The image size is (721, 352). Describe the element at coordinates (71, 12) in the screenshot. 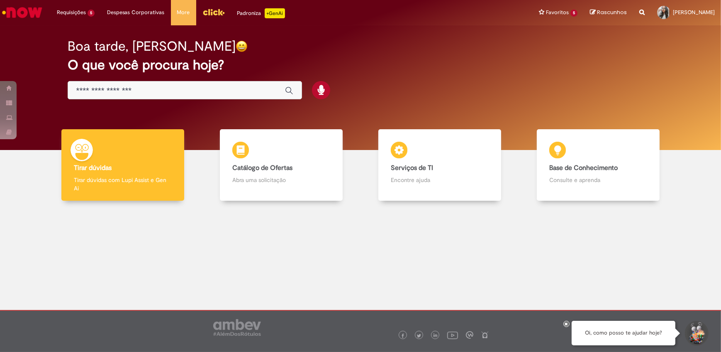

I see `span: Requisições` at that location.